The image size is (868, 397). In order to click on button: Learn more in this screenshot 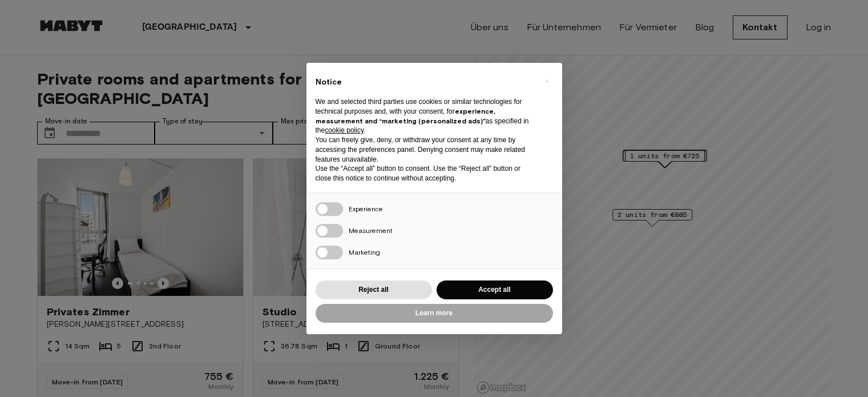, I will do `click(434, 312)`.